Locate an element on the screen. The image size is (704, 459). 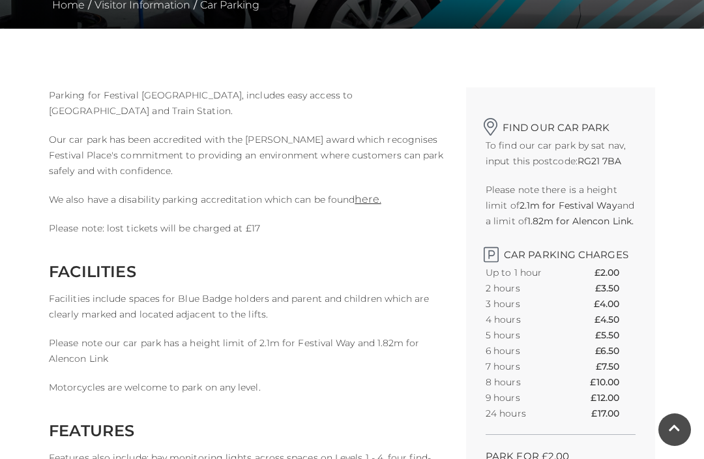
p: Please note there is a height limit of and a limit of is located at coordinates (560, 205).